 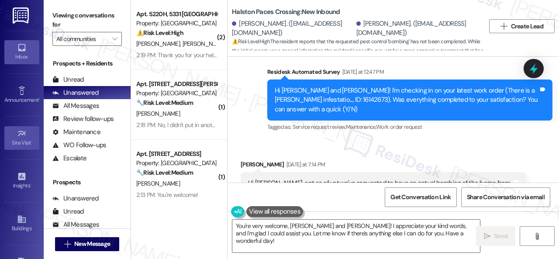 I want to click on div: Tagged as:, so click(x=409, y=127).